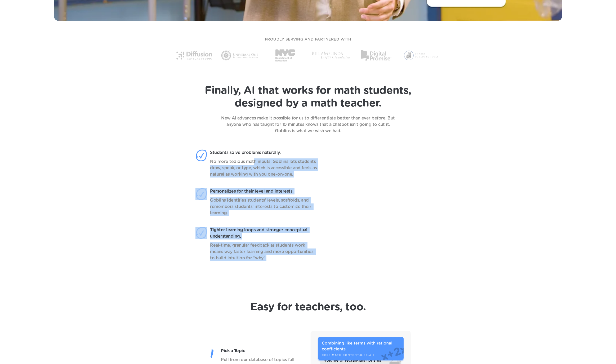 This screenshot has height=364, width=616. Describe the element at coordinates (308, 39) in the screenshot. I see `p: PROUDLY SERVING AND PARTNERED WITH` at that location.